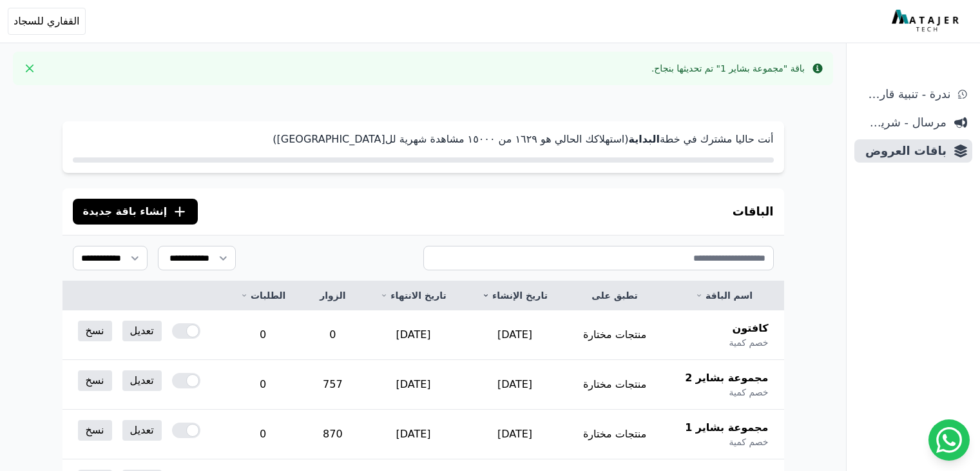 The image size is (980, 471). What do you see at coordinates (333, 295) in the screenshot?
I see `th: الزوار` at bounding box center [333, 295].